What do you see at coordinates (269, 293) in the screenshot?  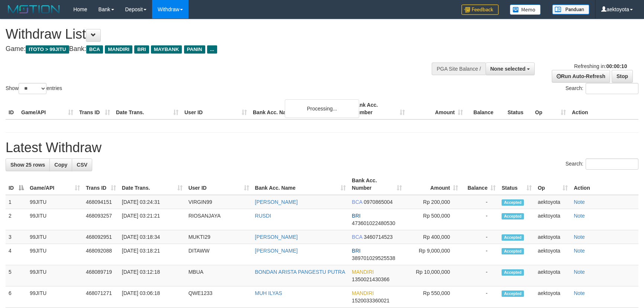 I see `a: MUH ILYAS` at bounding box center [269, 293].